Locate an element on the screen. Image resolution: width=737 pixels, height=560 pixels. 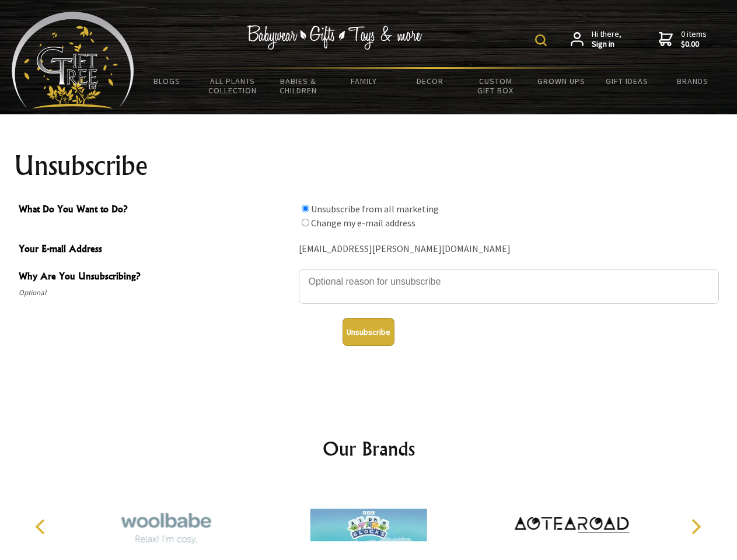
a: Custom Gift Box is located at coordinates (495, 86).